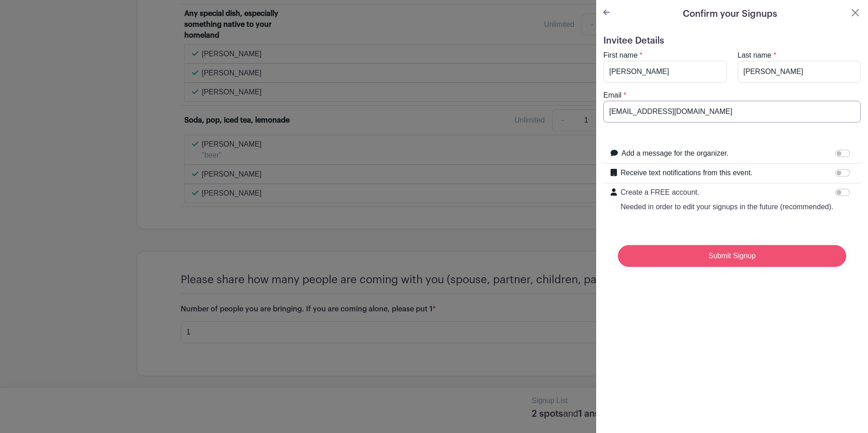  What do you see at coordinates (730, 14) in the screenshot?
I see `h5: Confirm your Signups` at bounding box center [730, 14].